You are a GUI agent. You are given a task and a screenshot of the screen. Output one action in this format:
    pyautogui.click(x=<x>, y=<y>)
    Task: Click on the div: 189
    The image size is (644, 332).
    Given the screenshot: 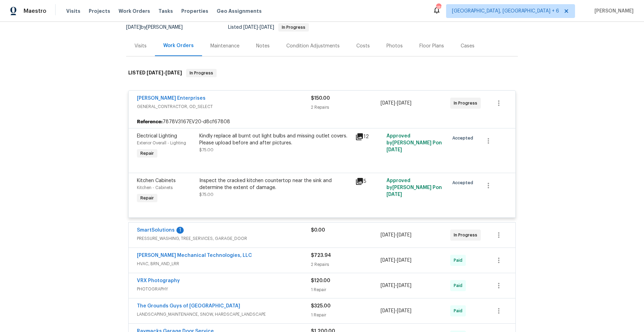 What is the action you would take?
    pyautogui.click(x=438, y=8)
    